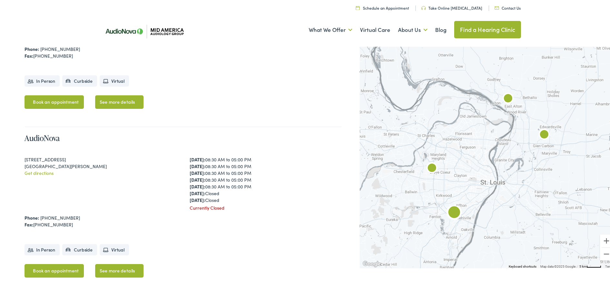  Describe the element at coordinates (487, 28) in the screenshot. I see `a: Find a Hearing Clinic` at that location.